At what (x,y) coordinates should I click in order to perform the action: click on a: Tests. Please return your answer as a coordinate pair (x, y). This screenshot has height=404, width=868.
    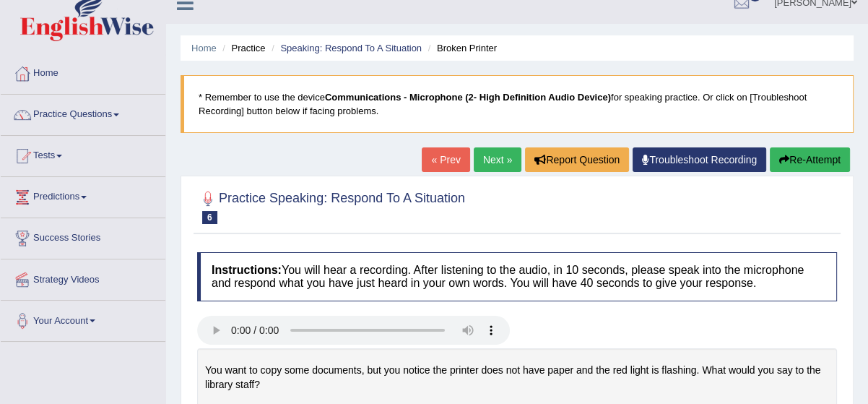
    Looking at the image, I should click on (83, 154).